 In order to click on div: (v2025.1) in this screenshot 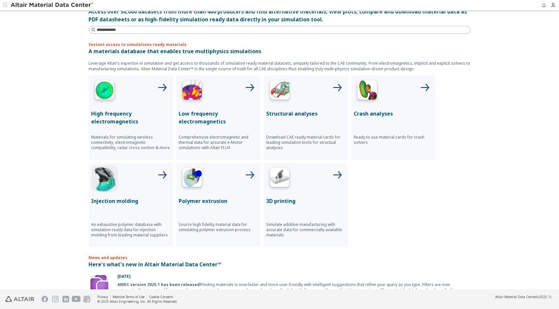, I will do `click(523, 297)`.